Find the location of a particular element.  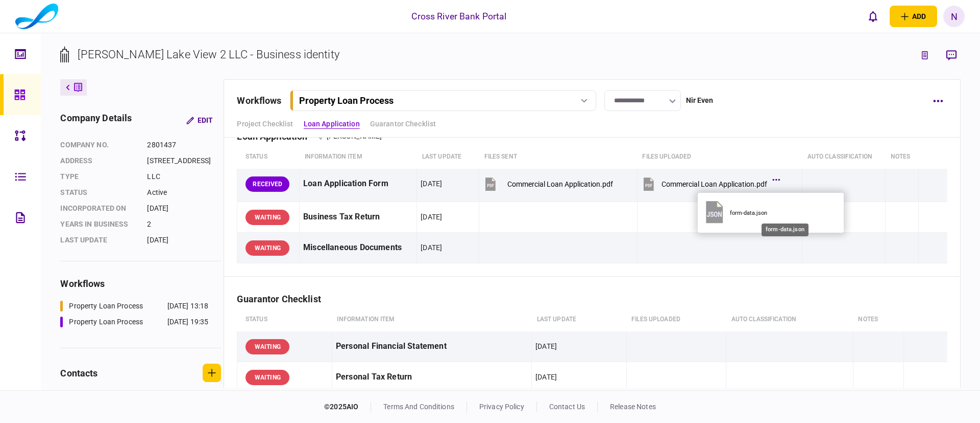

div: Loan Application Form is located at coordinates (358, 184).